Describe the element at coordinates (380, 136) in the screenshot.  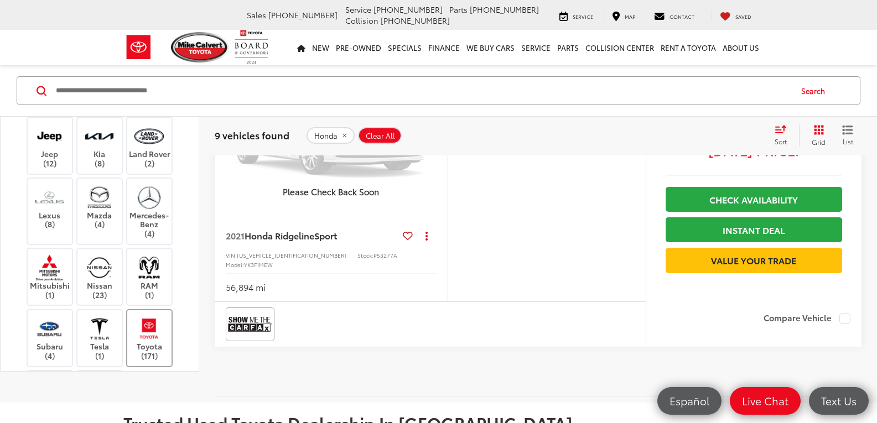
I see `span: Clear All` at that location.